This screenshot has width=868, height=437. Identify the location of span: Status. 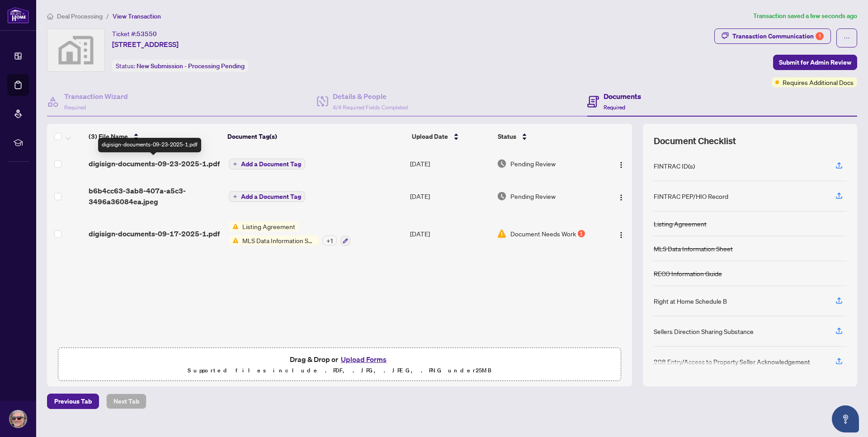
(507, 136).